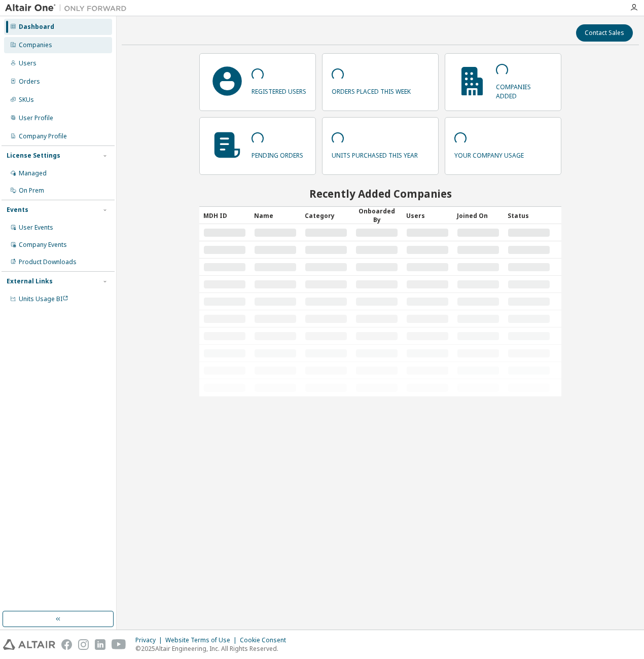 This screenshot has height=659, width=644. What do you see at coordinates (119, 644) in the screenshot?
I see `img: youtube.svg` at bounding box center [119, 644].